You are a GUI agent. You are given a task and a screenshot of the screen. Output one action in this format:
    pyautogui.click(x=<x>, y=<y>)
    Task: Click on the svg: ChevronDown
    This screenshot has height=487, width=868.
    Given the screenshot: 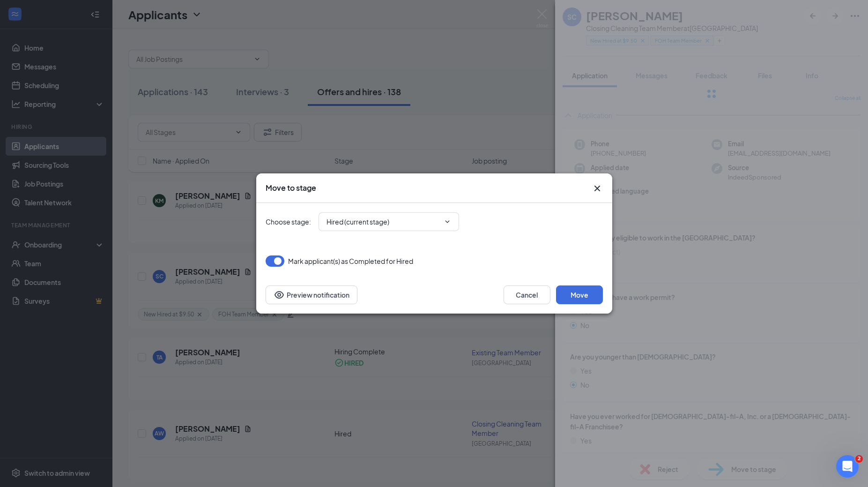 What is the action you would take?
    pyautogui.click(x=447, y=222)
    